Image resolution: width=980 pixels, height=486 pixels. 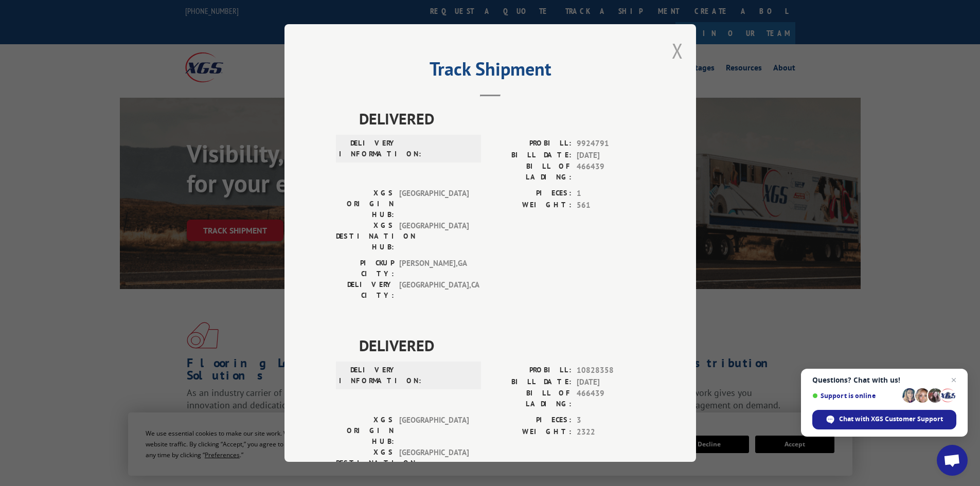 What do you see at coordinates (884, 380) in the screenshot?
I see `span: Questions? Chat with us!` at bounding box center [884, 380].